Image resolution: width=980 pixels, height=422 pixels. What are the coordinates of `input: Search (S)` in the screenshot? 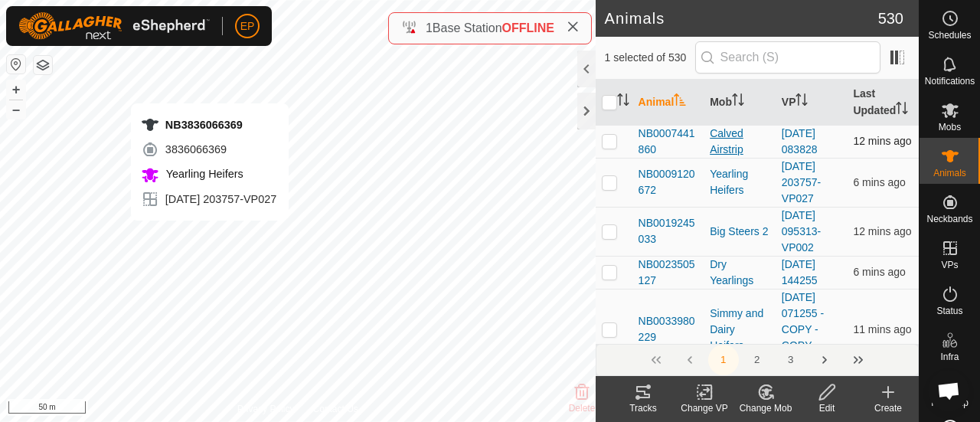 It's located at (787, 57).